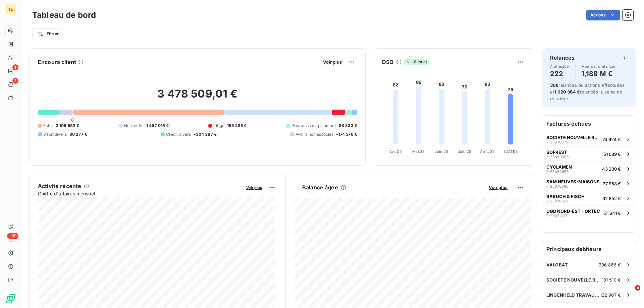 The width and height of the screenshot is (644, 308). What do you see at coordinates (140, 193) in the screenshot?
I see `span: Chiffre d'affaires mensuel` at bounding box center [140, 193].